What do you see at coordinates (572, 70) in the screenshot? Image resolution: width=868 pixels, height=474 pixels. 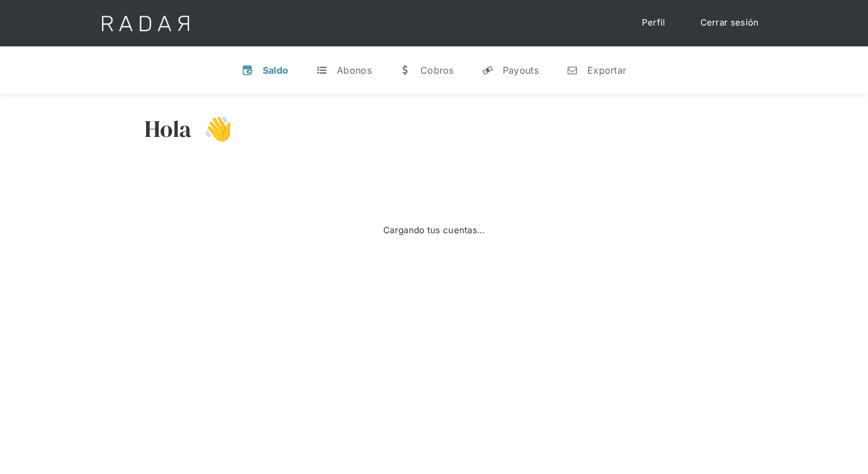 I see `div: n` at bounding box center [572, 70].